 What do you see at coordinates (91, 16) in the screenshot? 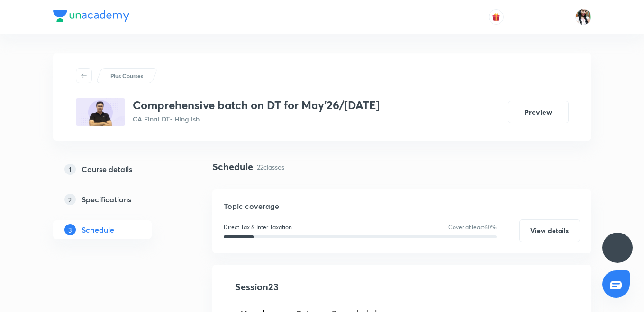
I see `img: Company Logo` at bounding box center [91, 16].